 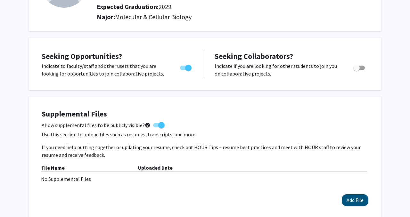 I want to click on span: Molecular & Cellular Biology, so click(x=153, y=17).